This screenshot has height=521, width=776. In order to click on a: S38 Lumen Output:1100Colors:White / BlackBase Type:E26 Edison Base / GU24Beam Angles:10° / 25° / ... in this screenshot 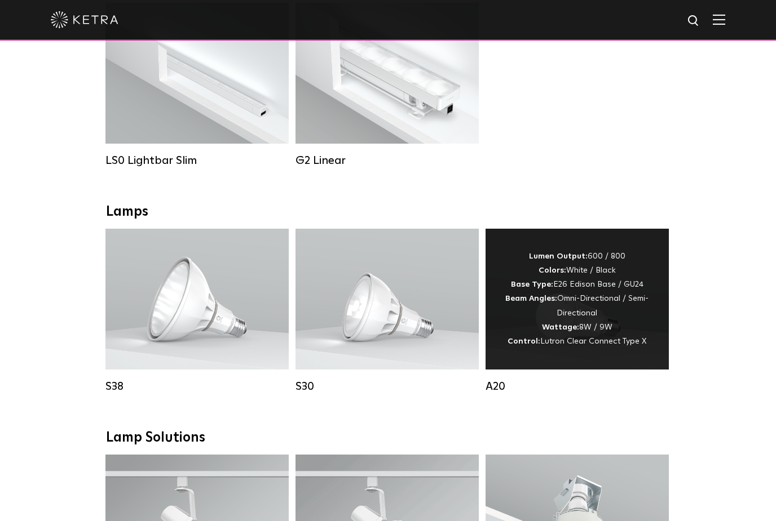, I will do `click(197, 311)`.